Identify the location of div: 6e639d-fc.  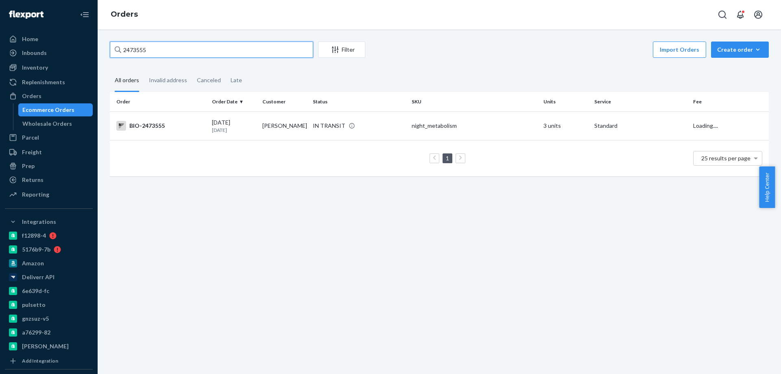
(35, 291).